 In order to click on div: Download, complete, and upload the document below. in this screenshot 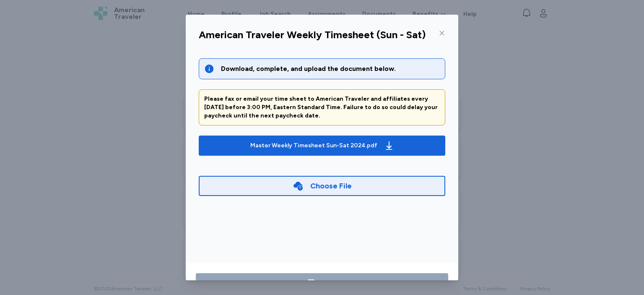, I will do `click(330, 69)`.